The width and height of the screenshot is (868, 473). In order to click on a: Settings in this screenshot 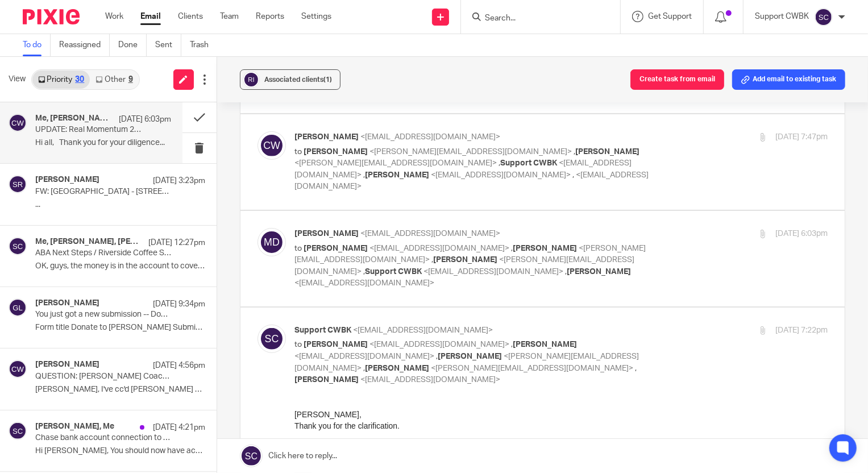, I will do `click(317, 16)`.